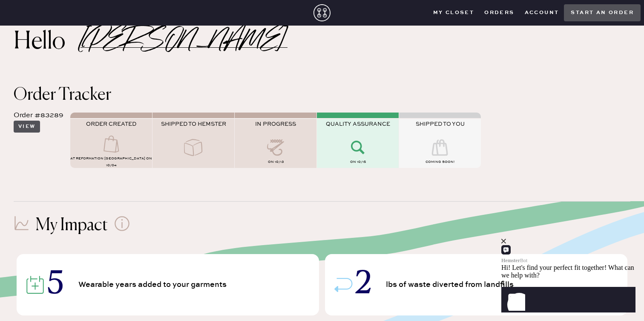 The image size is (644, 321). Describe the element at coordinates (47, 42) in the screenshot. I see `h2: Hello` at that location.